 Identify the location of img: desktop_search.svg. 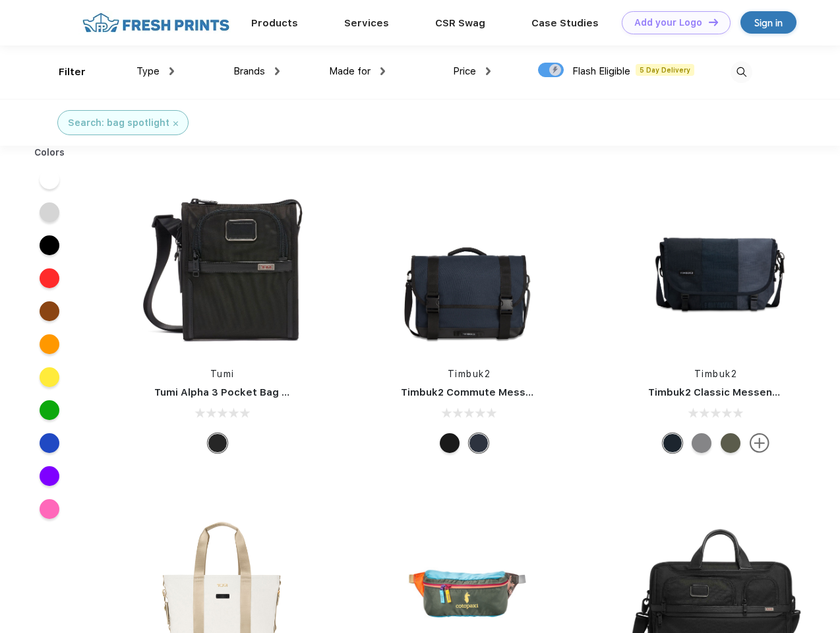
(742, 72).